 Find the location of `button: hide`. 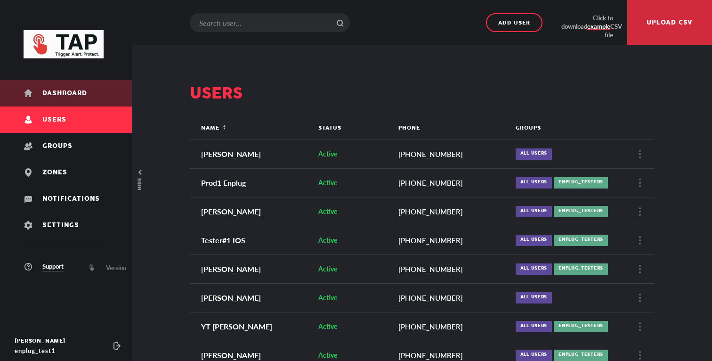

button: hide is located at coordinates (140, 180).